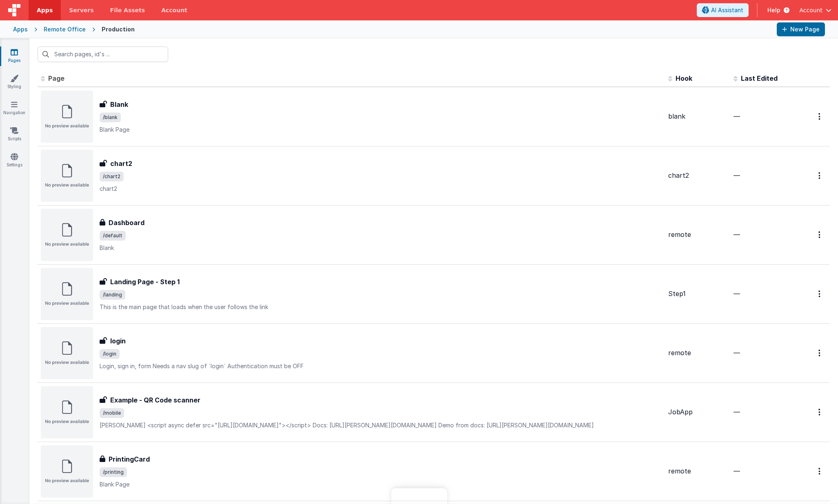  What do you see at coordinates (155, 400) in the screenshot?
I see `h3: Example - QR Code scanner` at bounding box center [155, 400].